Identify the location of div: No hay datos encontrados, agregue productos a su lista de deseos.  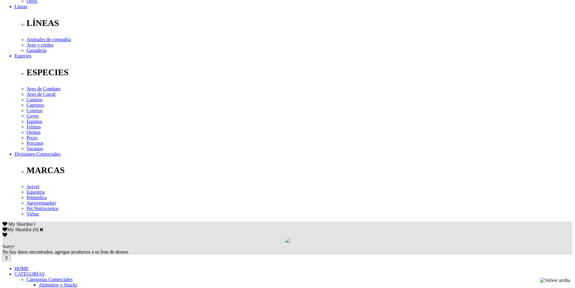
(288, 249).